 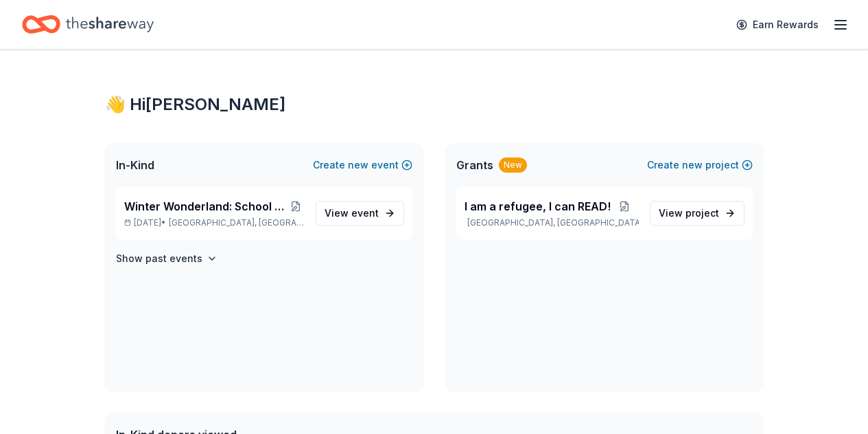 What do you see at coordinates (697, 213) in the screenshot?
I see `a: View project` at bounding box center [697, 213].